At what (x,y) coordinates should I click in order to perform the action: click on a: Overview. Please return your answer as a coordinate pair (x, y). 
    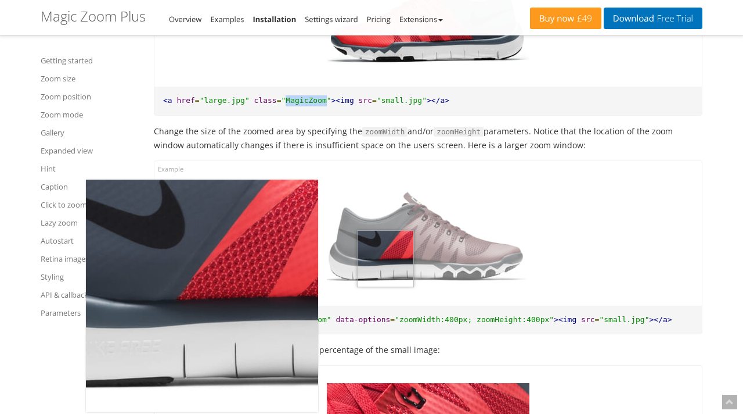
    Looking at the image, I should click on (185, 19).